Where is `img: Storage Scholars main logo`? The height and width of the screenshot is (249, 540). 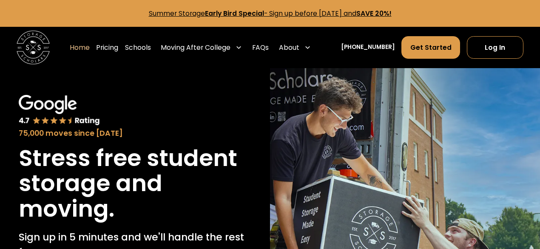 img: Storage Scholars main logo is located at coordinates (33, 47).